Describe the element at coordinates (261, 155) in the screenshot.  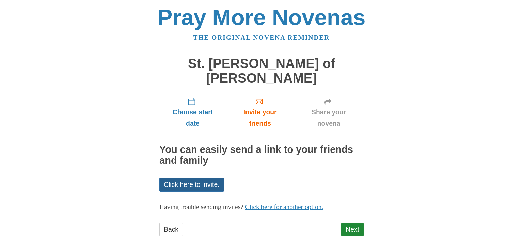
I see `h2: You can easily send a link to your friends and family` at that location.